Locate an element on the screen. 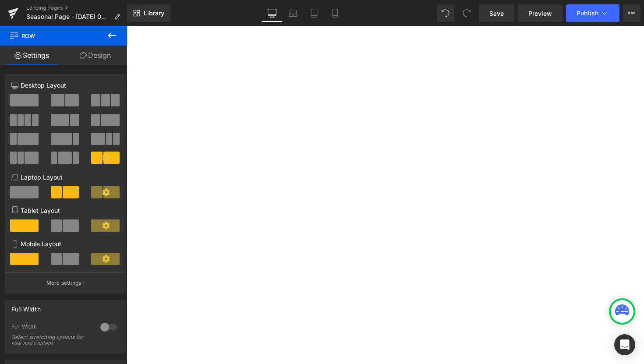  div: Select stretching options for row and content. is located at coordinates (51, 340).